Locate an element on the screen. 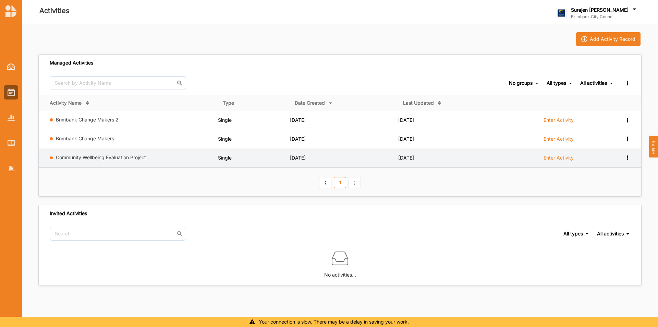  a: Dashboard is located at coordinates (11, 67).